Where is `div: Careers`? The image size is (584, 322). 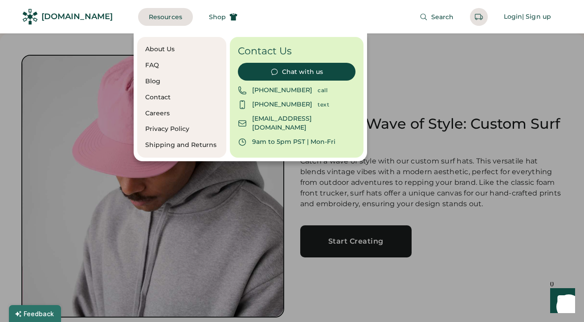 div: Careers is located at coordinates (182, 114).